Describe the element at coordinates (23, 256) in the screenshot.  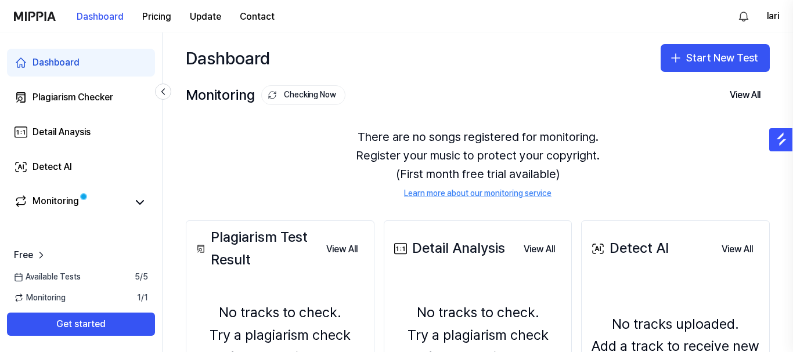
I see `span: Free` at that location.